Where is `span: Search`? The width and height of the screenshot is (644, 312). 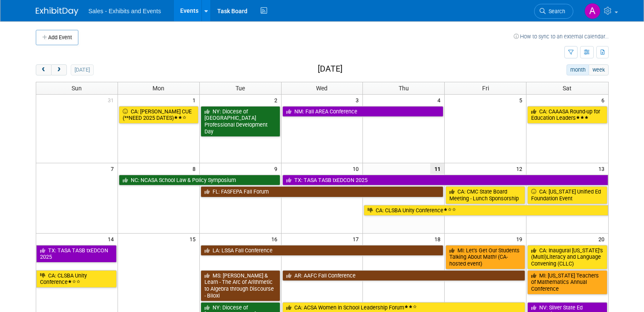
span: Search is located at coordinates (555, 11).